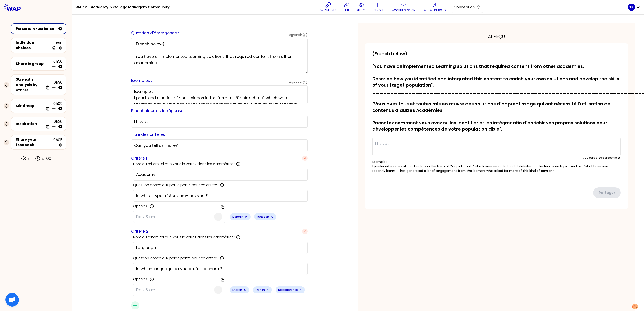 This screenshot has width=644, height=311. Describe the element at coordinates (33, 45) in the screenshot. I see `div: Individual choices` at that location.